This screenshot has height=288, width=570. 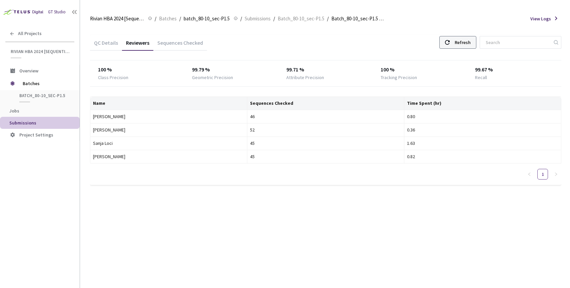 I want to click on div: 99.67 %, so click(x=515, y=70).